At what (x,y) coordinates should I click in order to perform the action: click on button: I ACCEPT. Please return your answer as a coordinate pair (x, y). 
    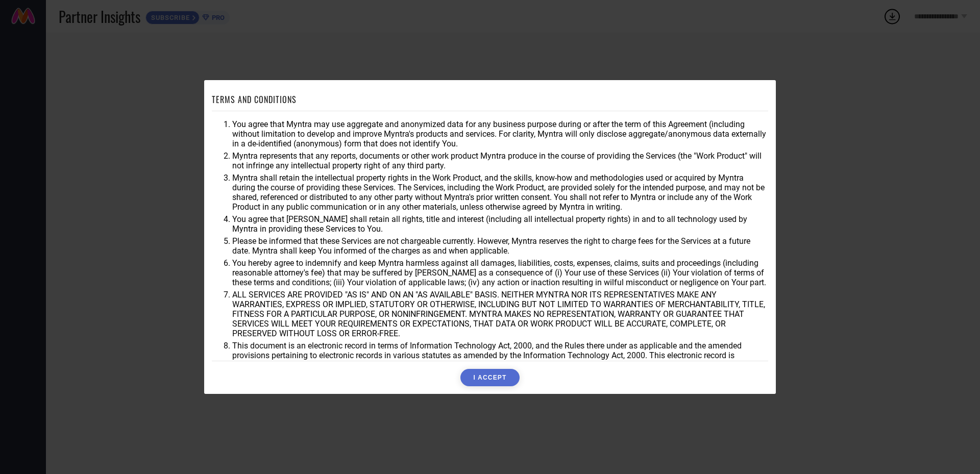
    Looking at the image, I should click on (489, 377).